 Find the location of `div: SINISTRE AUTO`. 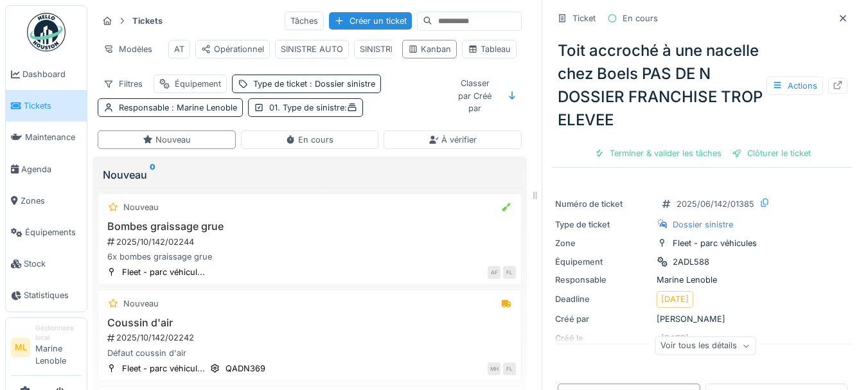

div: SINISTRE AUTO is located at coordinates (312, 49).